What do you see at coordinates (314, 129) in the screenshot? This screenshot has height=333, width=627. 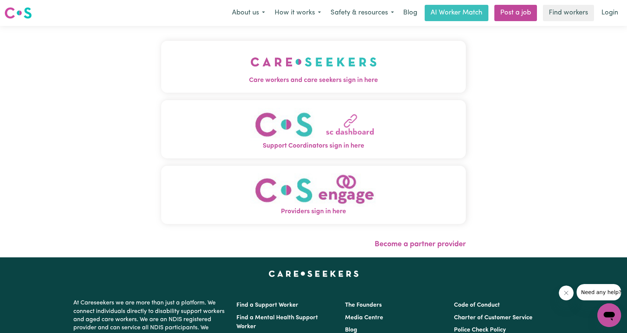 I see `button: Support Coordinators sign in here` at bounding box center [314, 129].